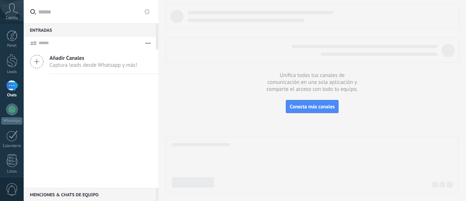 This screenshot has width=466, height=201. I want to click on span: Añadir Canales, so click(93, 58).